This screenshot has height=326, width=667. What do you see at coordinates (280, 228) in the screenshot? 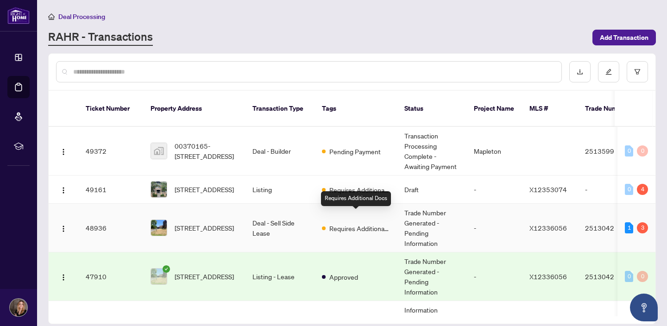
I see `td: Deal - Sell Side Lease` at bounding box center [280, 228].